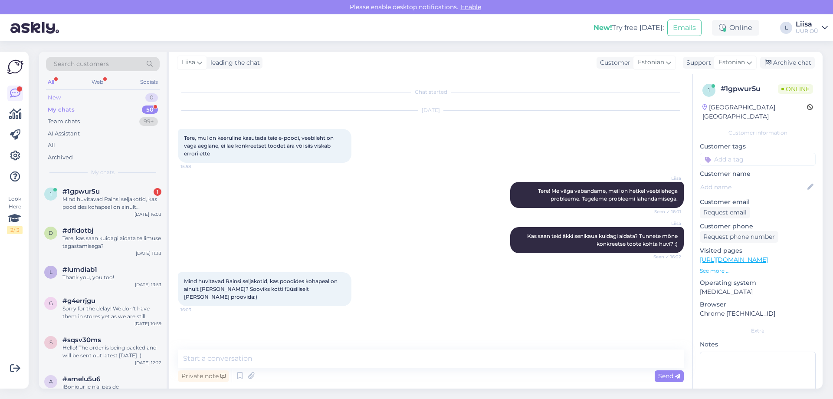 The image size is (833, 399). What do you see at coordinates (758, 146) in the screenshot?
I see `p: Customer tags` at bounding box center [758, 146].